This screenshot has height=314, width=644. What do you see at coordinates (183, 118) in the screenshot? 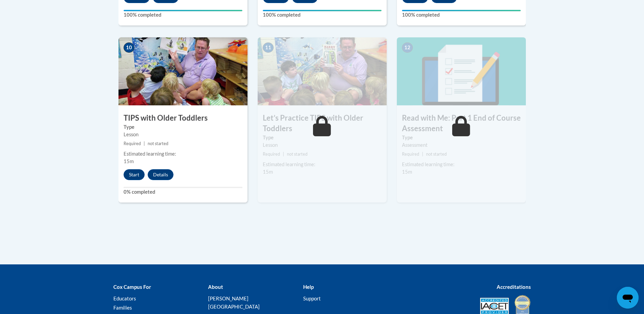
I see `h3: TIPS with Older Toddlers` at bounding box center [183, 118].